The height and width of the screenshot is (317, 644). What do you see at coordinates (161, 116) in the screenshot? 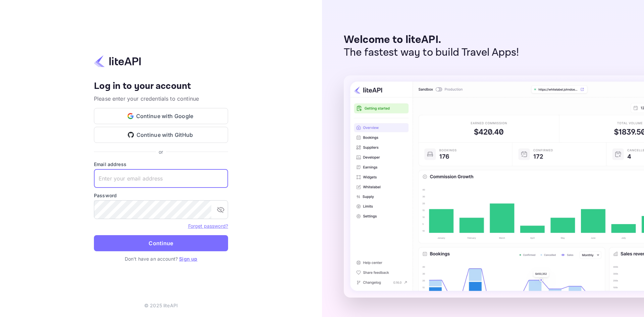
I see `button: Continue with Google` at bounding box center [161, 116].